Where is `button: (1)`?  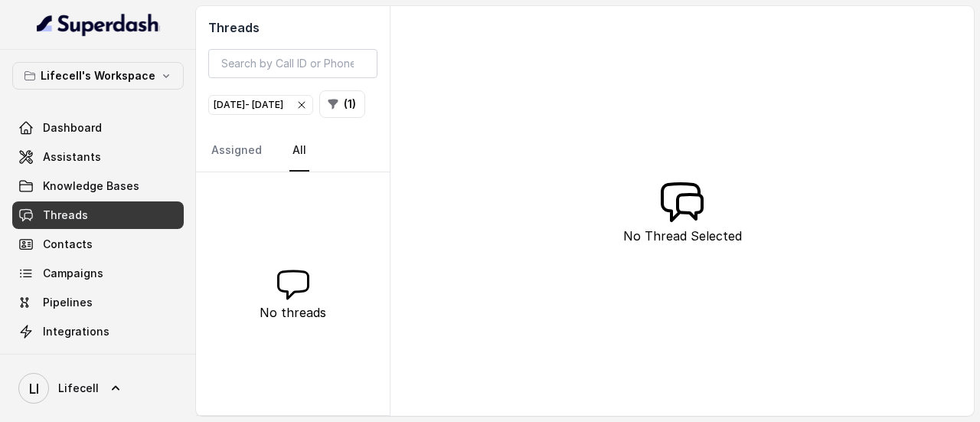 button: (1) is located at coordinates (343, 104).